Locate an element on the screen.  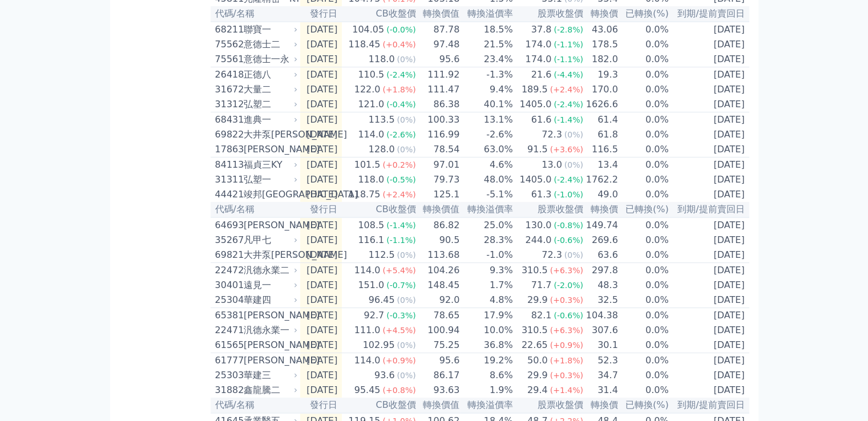
td: 40.1% is located at coordinates (486, 104).